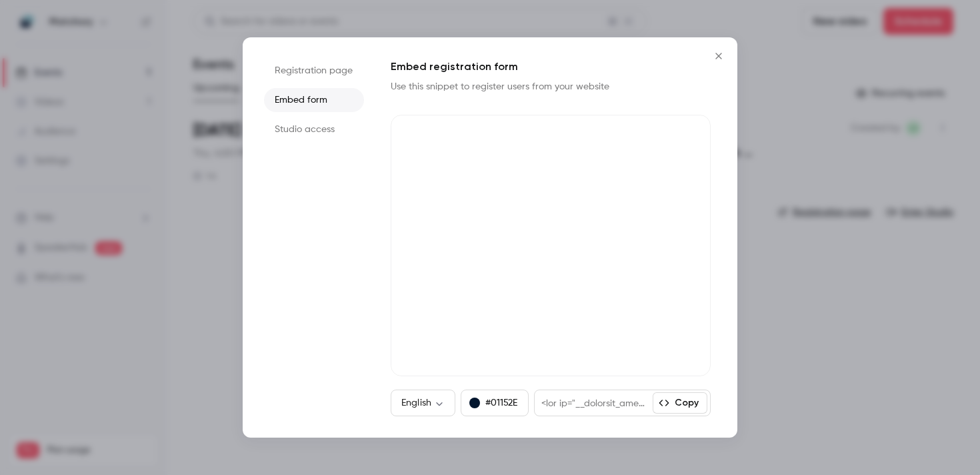 Image resolution: width=980 pixels, height=475 pixels. I want to click on li: Embed form, so click(314, 100).